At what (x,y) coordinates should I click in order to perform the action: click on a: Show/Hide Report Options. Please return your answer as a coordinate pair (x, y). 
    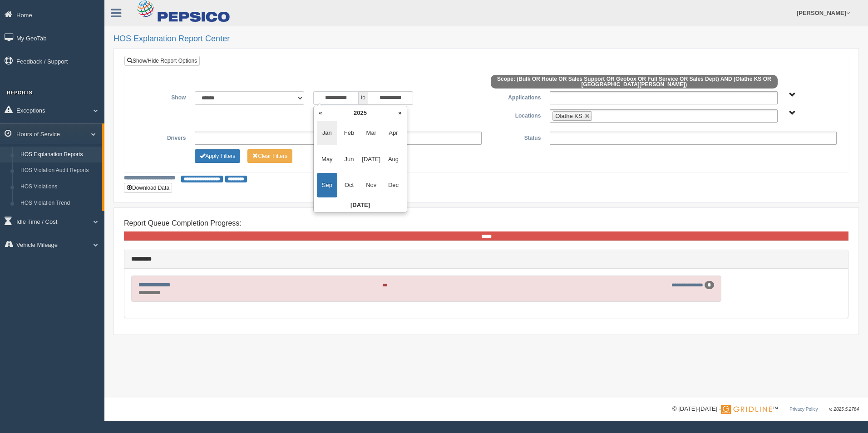
    Looking at the image, I should click on (162, 61).